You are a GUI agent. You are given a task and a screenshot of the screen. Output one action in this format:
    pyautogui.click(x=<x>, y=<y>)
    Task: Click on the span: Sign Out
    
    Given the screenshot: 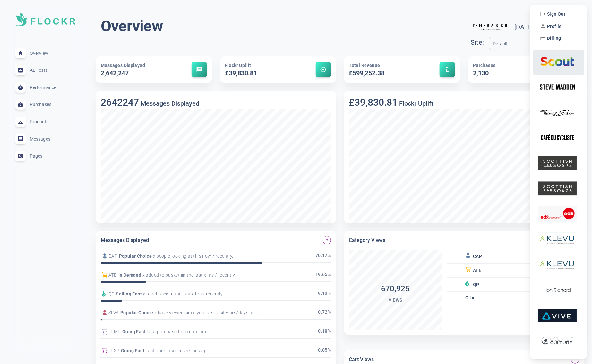 What is the action you would take?
    pyautogui.click(x=556, y=14)
    